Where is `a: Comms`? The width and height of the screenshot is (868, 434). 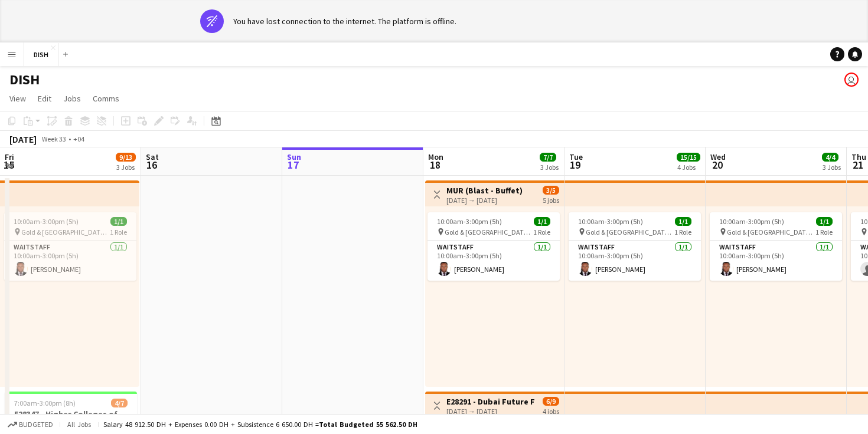
a: Comms is located at coordinates (106, 98).